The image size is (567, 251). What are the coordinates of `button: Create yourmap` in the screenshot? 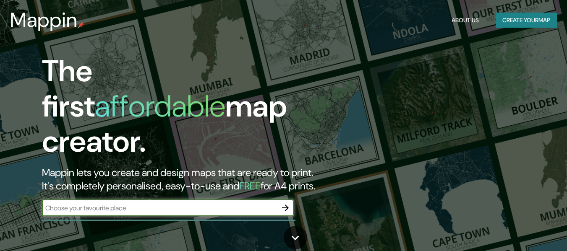 It's located at (526, 20).